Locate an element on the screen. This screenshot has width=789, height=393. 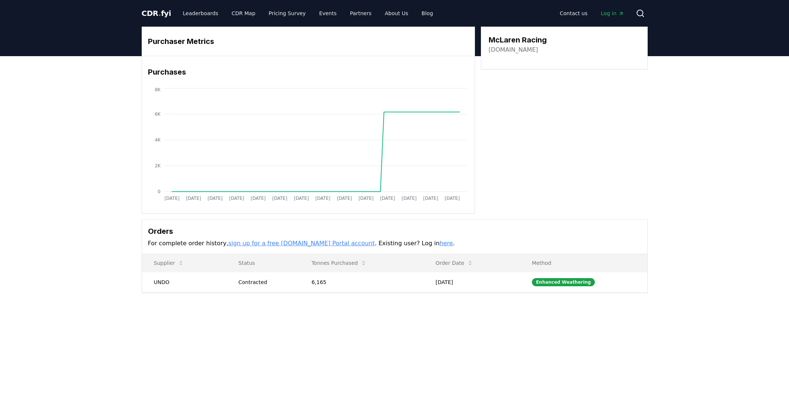
div: Contracted is located at coordinates (266, 283).